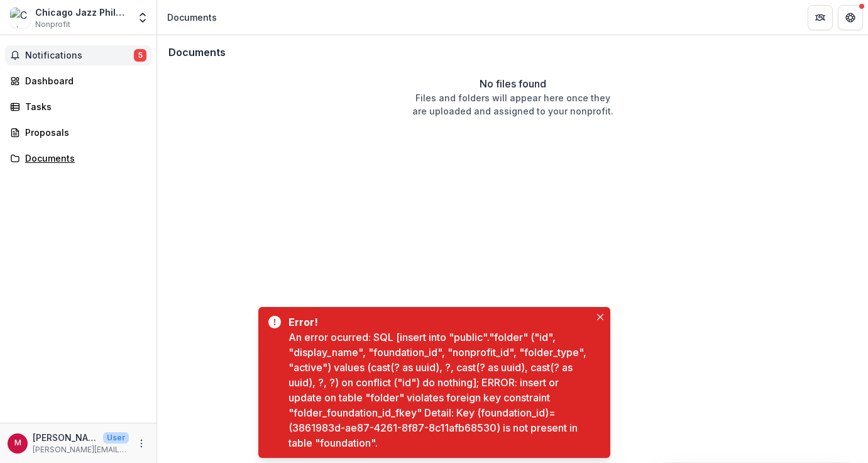 Image resolution: width=868 pixels, height=463 pixels. I want to click on div: Tasks, so click(83, 106).